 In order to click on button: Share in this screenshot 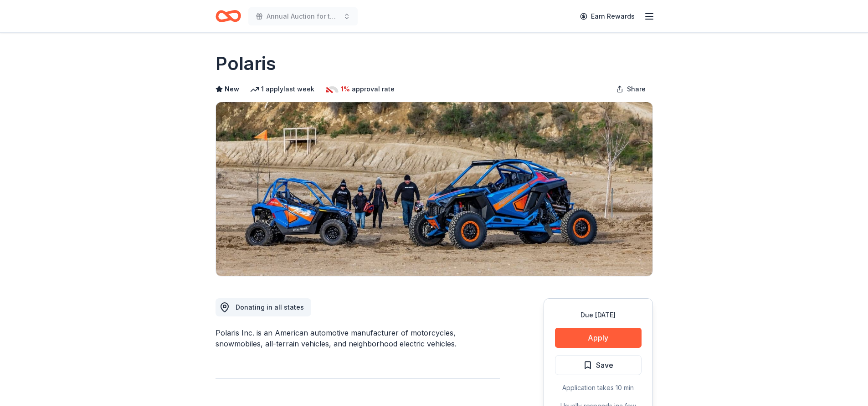, I will do `click(630, 89)`.